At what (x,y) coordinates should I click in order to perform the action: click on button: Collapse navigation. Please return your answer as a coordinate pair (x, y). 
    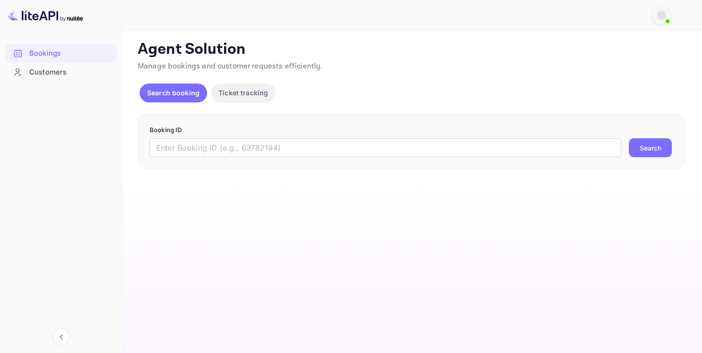
    Looking at the image, I should click on (61, 337).